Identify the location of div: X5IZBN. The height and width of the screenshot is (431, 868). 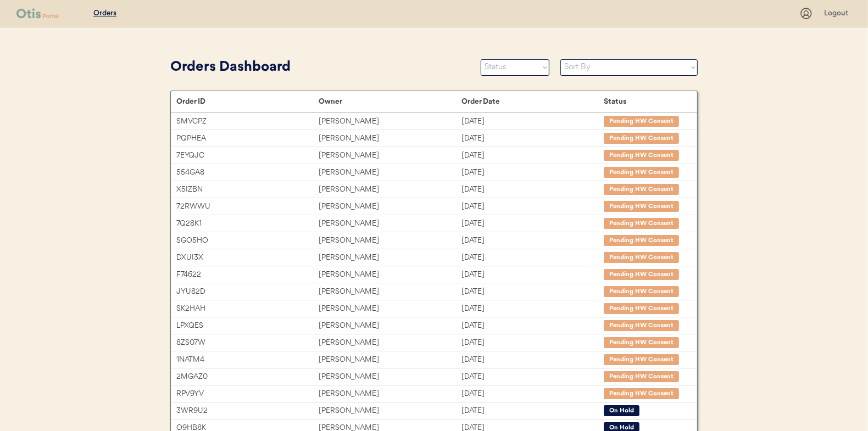
(247, 189).